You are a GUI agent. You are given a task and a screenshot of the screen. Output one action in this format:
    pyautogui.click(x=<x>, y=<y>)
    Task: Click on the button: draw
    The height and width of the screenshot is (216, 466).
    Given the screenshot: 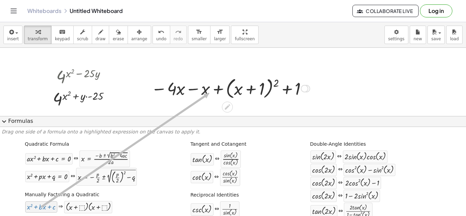 What is the action you would take?
    pyautogui.click(x=101, y=35)
    